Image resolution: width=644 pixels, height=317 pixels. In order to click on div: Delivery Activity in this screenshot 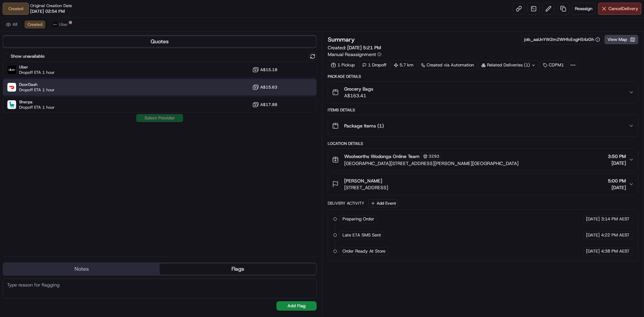, I will do `click(346, 203)`.